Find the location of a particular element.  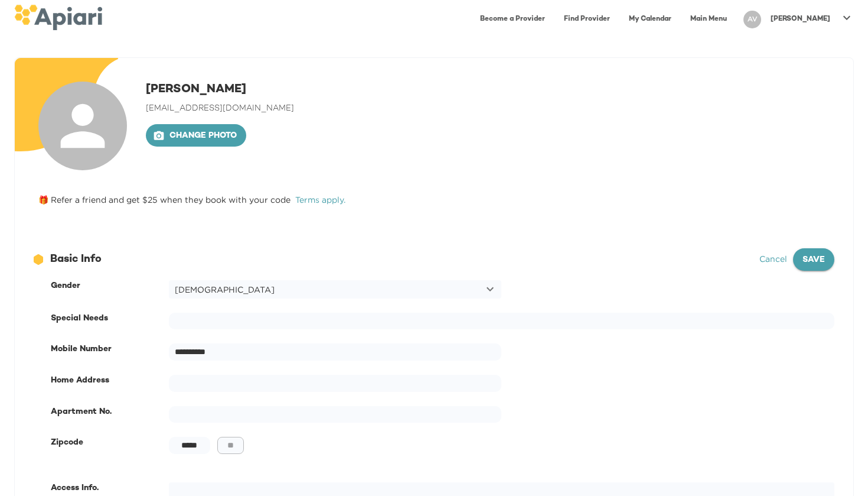

div: Basic Info is located at coordinates (397, 260).